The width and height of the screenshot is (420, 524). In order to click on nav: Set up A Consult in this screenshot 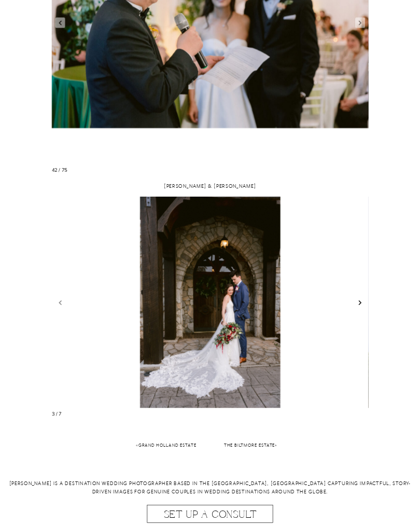, I will do `click(210, 515)`.